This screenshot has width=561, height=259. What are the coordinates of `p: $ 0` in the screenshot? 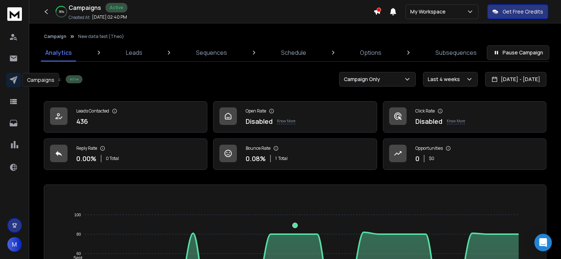 It's located at (432, 159).